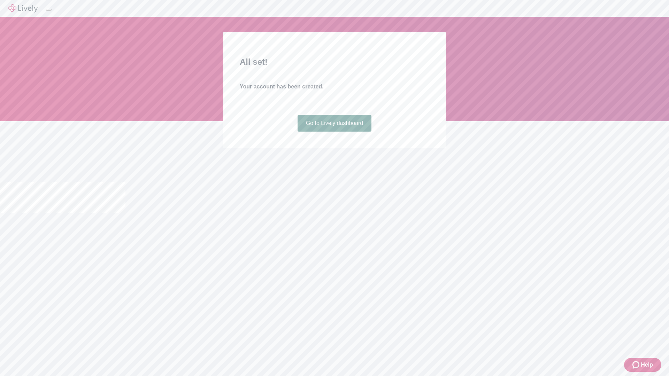 Image resolution: width=669 pixels, height=376 pixels. I want to click on h4: Your account has been created., so click(334, 87).